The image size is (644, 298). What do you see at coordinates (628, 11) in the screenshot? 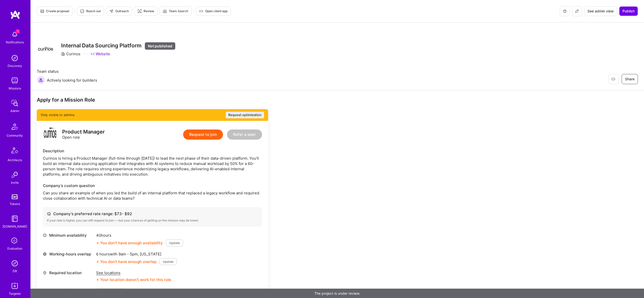
I see `button: Publish` at bounding box center [628, 11].